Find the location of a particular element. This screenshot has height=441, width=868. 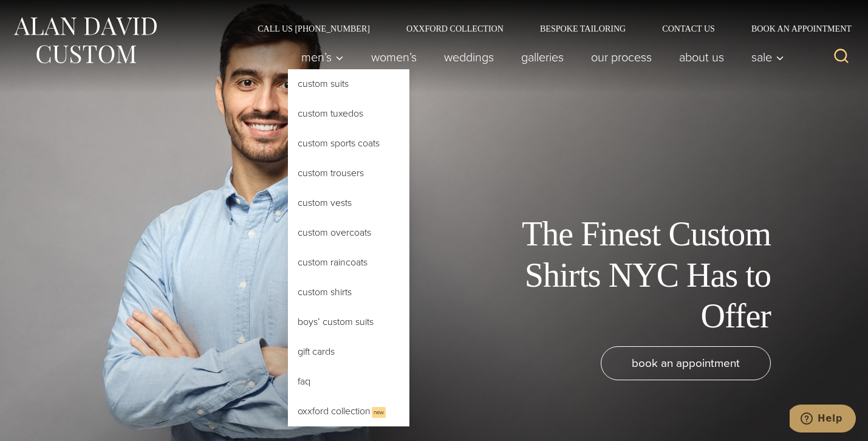

span: Help is located at coordinates (40, 14).